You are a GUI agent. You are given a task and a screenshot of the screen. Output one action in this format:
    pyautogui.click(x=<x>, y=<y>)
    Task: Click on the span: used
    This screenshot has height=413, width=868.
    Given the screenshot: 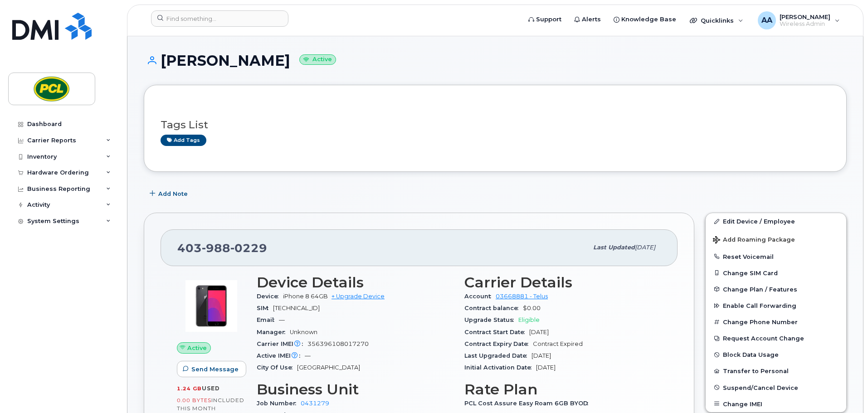 What is the action you would take?
    pyautogui.click(x=211, y=388)
    